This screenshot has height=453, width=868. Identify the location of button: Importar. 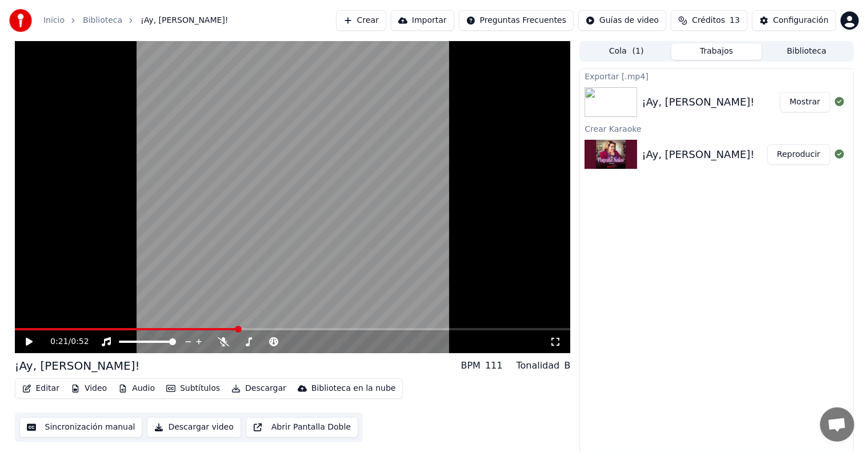
(422, 20).